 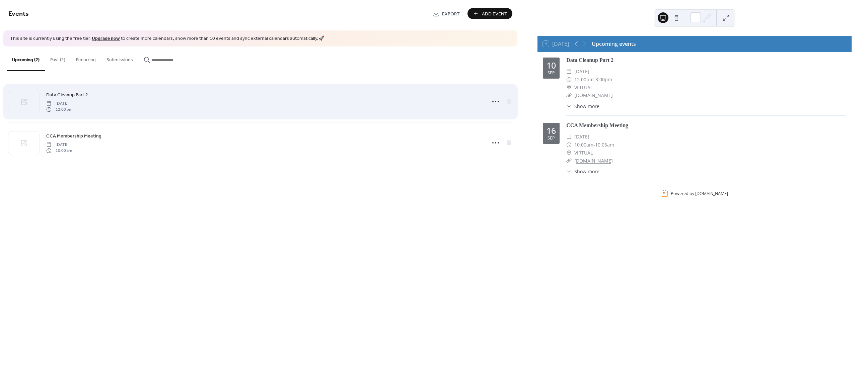 I want to click on button: Submissions, so click(x=119, y=58).